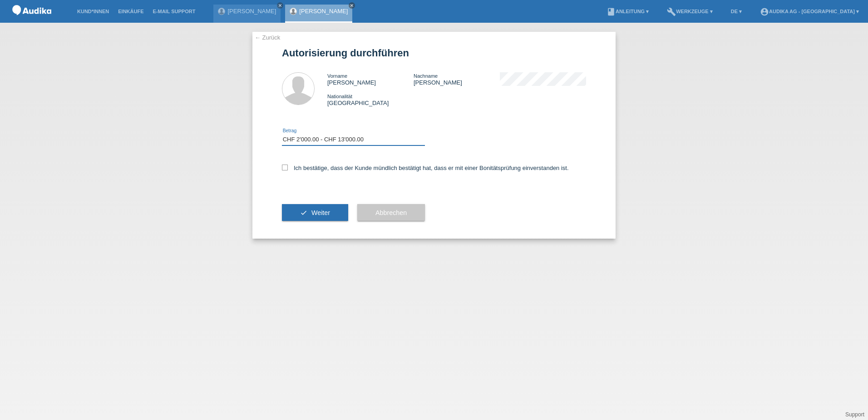 The height and width of the screenshot is (420, 868). Describe the element at coordinates (304, 212) in the screenshot. I see `i: check` at that location.